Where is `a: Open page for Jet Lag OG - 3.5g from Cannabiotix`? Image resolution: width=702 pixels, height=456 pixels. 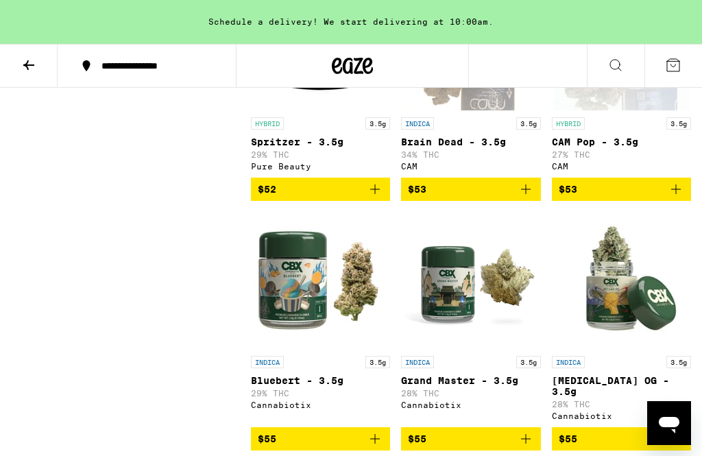 a: Open page for Jet Lag OG - 3.5g from Cannabiotix is located at coordinates (621, 320).